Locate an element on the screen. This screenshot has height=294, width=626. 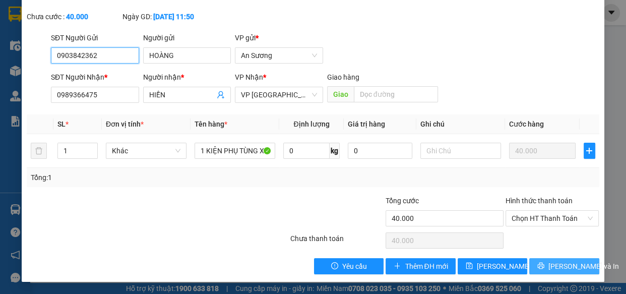
th: Ghi chú is located at coordinates (461, 124).